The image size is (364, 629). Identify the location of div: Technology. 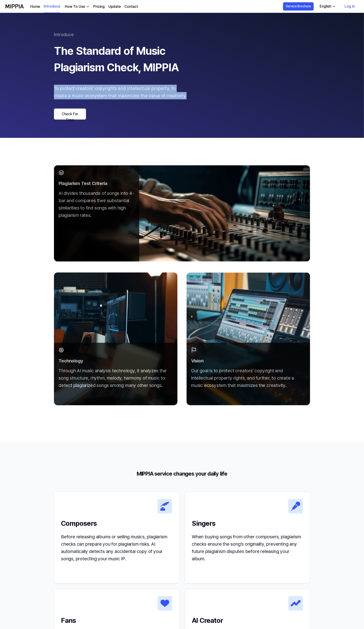
(116, 361).